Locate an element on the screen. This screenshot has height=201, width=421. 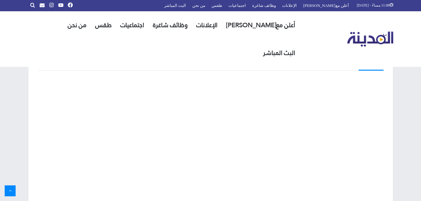
a: وظائف شاغرة is located at coordinates (170, 25).